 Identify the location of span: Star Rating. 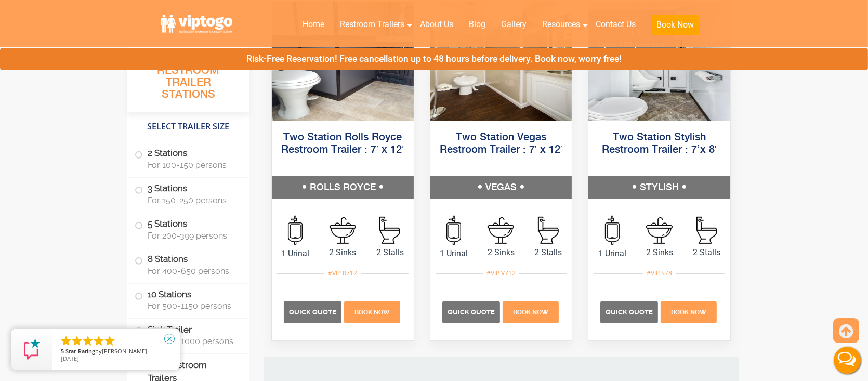
(80, 351).